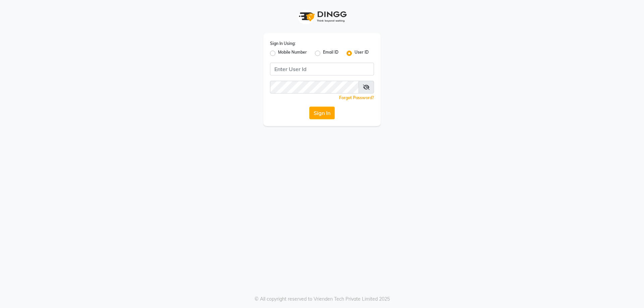 The image size is (644, 308). What do you see at coordinates (322, 113) in the screenshot?
I see `button: Sign In` at bounding box center [322, 113].